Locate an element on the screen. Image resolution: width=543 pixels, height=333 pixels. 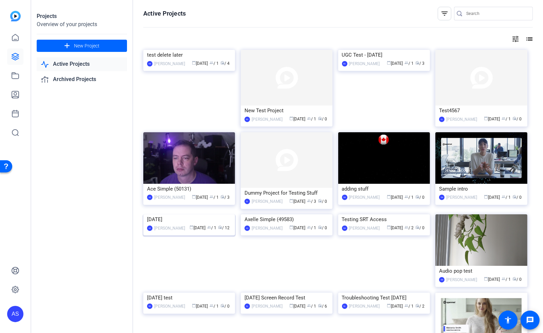
a: Active Projects is located at coordinates (82, 64).